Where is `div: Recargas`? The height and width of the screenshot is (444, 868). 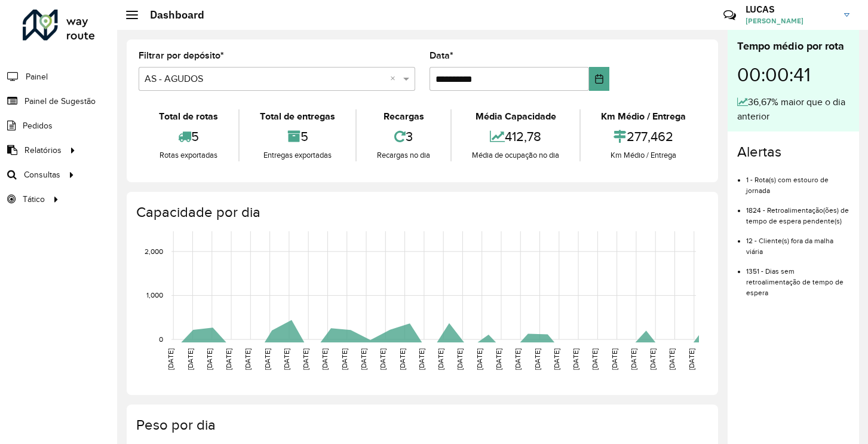
div: Recargas is located at coordinates (403, 116).